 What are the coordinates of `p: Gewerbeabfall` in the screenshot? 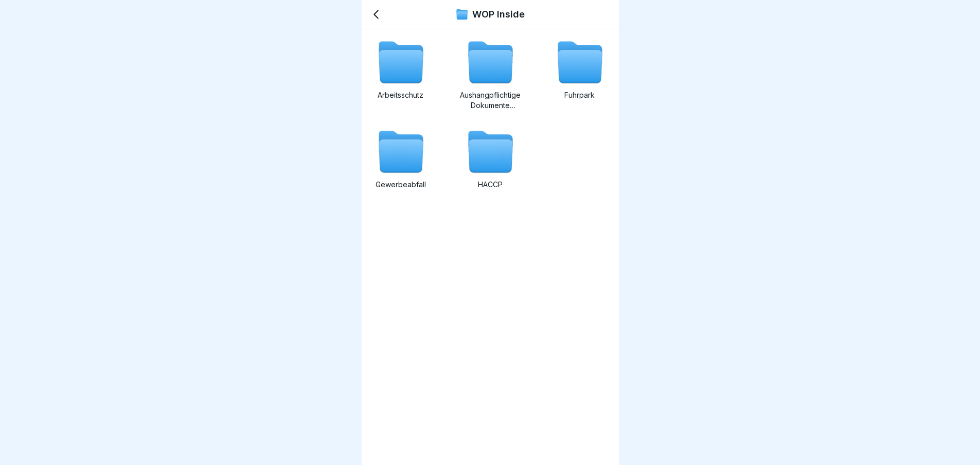 It's located at (401, 185).